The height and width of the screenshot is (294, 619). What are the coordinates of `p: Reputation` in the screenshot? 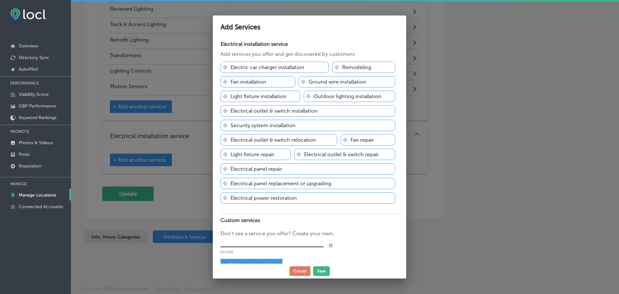 It's located at (30, 166).